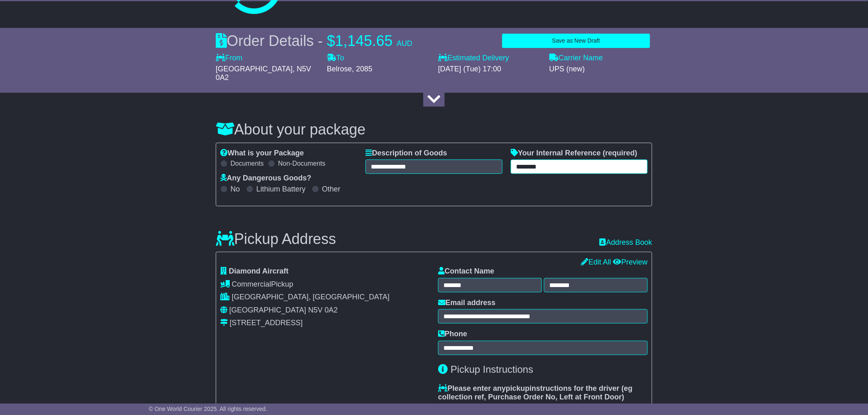 This screenshot has height=415, width=868. I want to click on span: Pickup Instructions, so click(492, 369).